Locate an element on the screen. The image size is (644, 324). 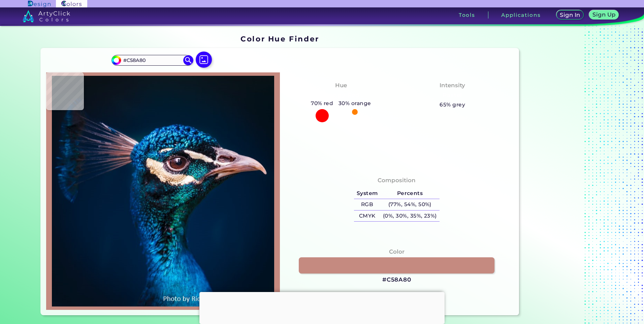
h3: Pastel is located at coordinates (452, 95).